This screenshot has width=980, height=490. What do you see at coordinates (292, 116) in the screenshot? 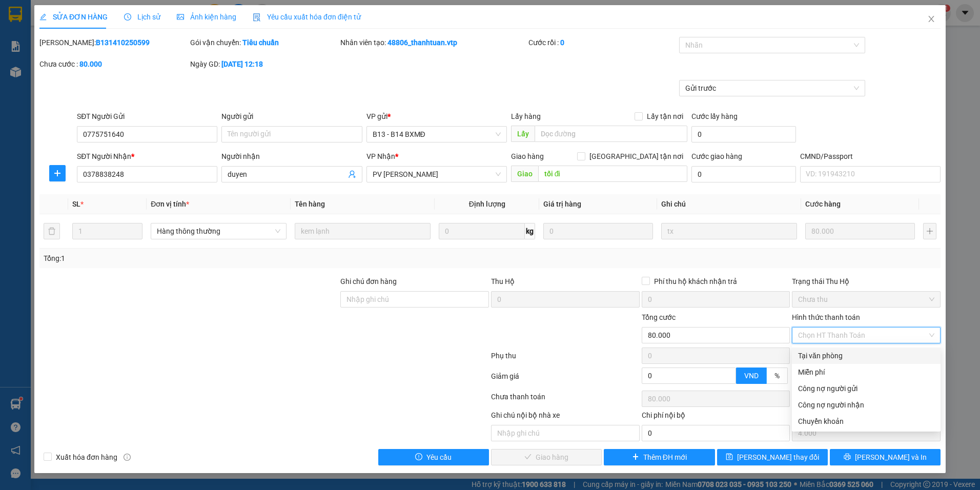
I see `div: Người gửi` at bounding box center [292, 116].